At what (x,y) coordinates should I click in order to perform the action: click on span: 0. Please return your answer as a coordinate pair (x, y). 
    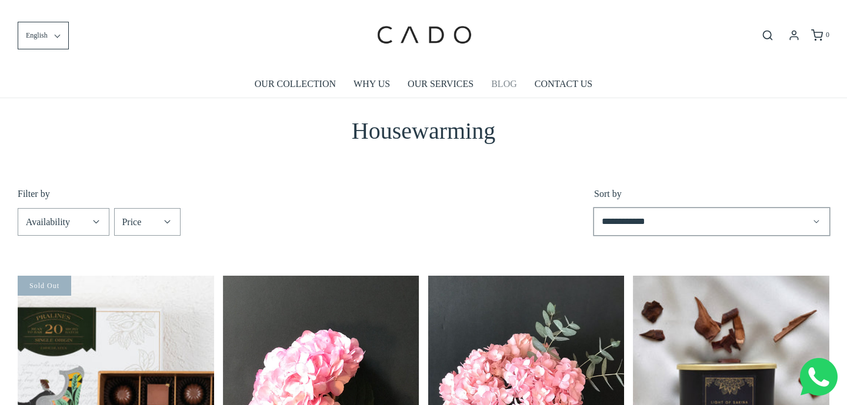
    Looking at the image, I should click on (827, 35).